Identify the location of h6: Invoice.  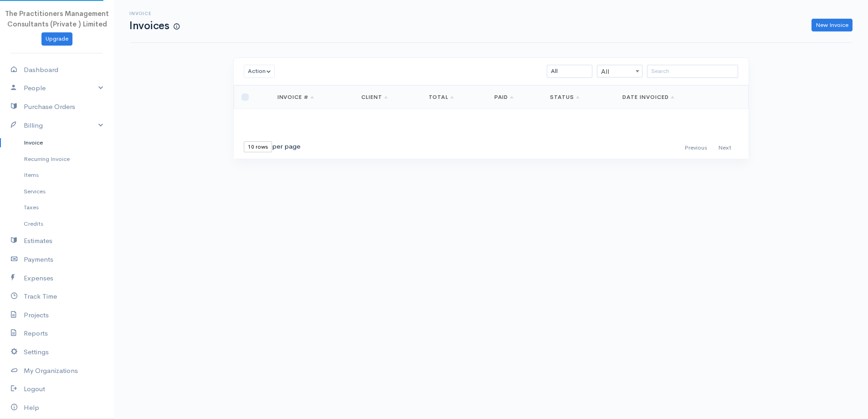
(155, 13).